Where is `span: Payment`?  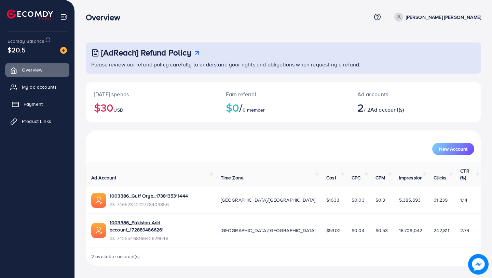 span: Payment is located at coordinates (33, 104).